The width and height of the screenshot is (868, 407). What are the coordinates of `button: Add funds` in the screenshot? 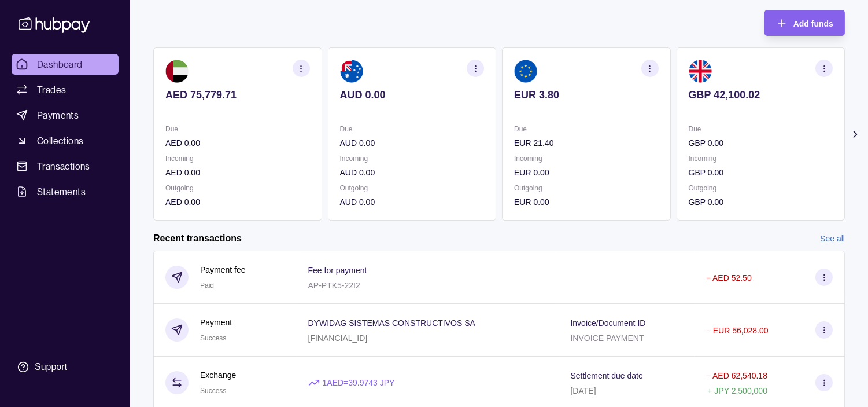 It's located at (805, 23).